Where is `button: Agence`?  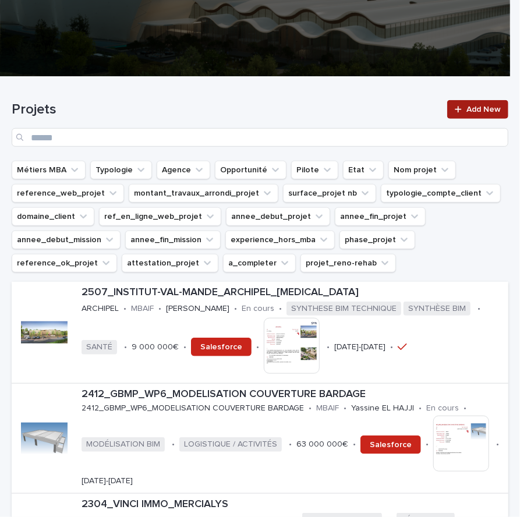 button: Agence is located at coordinates (183, 170).